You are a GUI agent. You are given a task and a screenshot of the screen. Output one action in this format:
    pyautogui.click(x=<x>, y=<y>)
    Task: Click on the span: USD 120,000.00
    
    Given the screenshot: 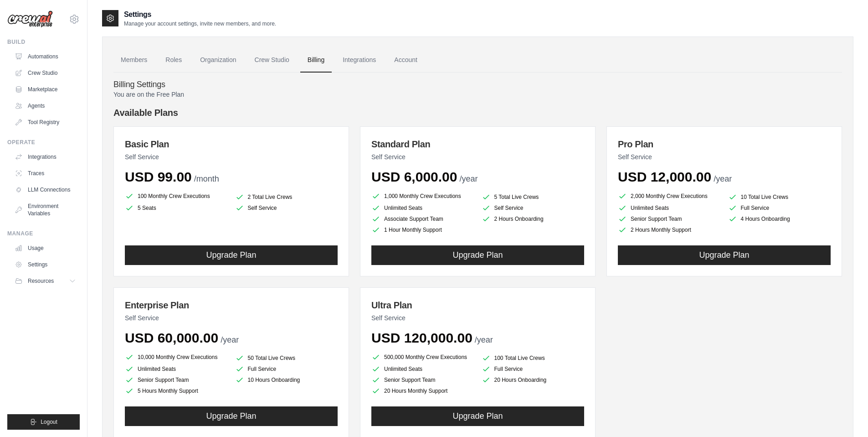 What is the action you would take?
    pyautogui.click(x=422, y=337)
    